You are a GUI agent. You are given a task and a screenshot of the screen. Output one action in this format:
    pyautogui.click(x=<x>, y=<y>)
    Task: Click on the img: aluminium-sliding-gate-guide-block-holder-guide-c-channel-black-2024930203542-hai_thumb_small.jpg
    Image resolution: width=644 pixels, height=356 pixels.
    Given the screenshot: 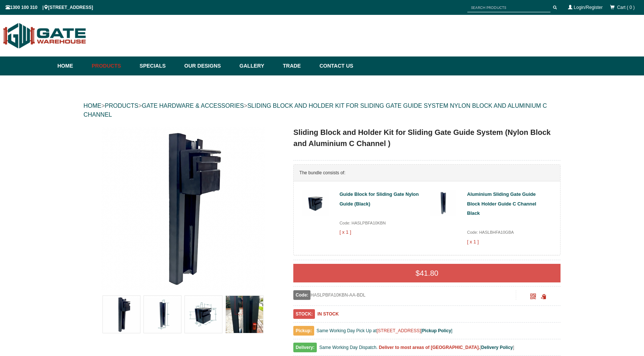 What is the action you would take?
    pyautogui.click(x=443, y=203)
    